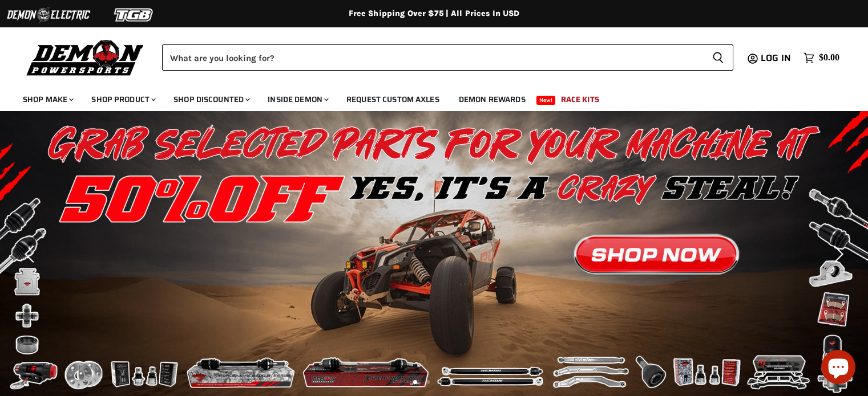 Image resolution: width=868 pixels, height=396 pixels. Describe the element at coordinates (134, 15) in the screenshot. I see `img: TGB Logo 2` at that location.